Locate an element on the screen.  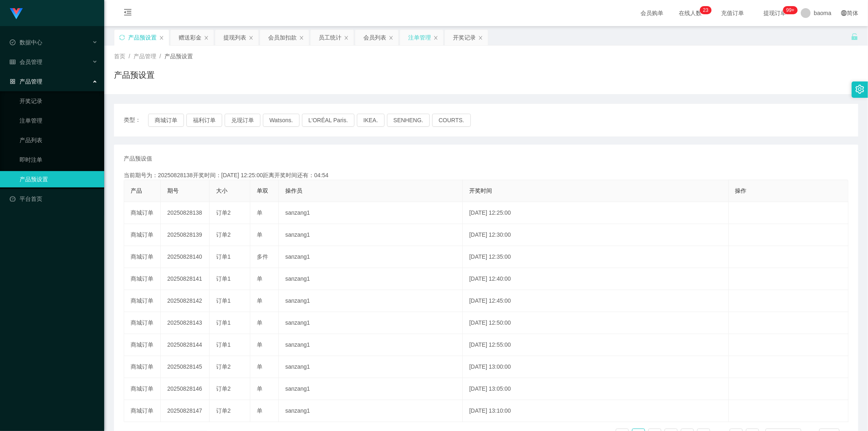
span: 开奖时间 is located at coordinates (481, 191).